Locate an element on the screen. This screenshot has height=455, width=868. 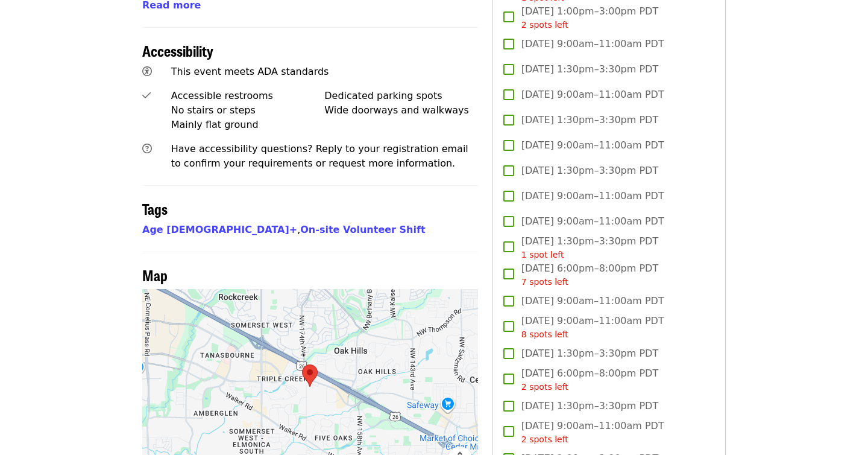
div: Accessible restrooms is located at coordinates (248, 96).